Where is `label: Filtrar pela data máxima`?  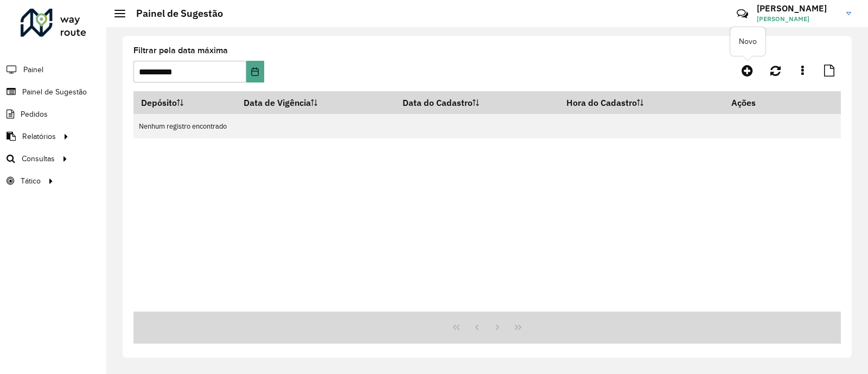
label: Filtrar pela data máxima is located at coordinates (180, 51).